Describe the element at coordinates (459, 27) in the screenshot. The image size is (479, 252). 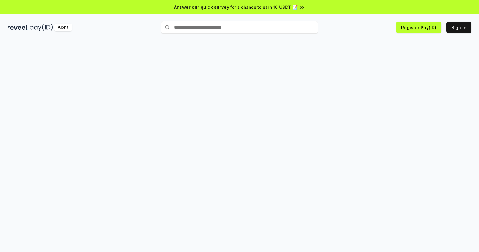
I see `button: Sign In` at that location.